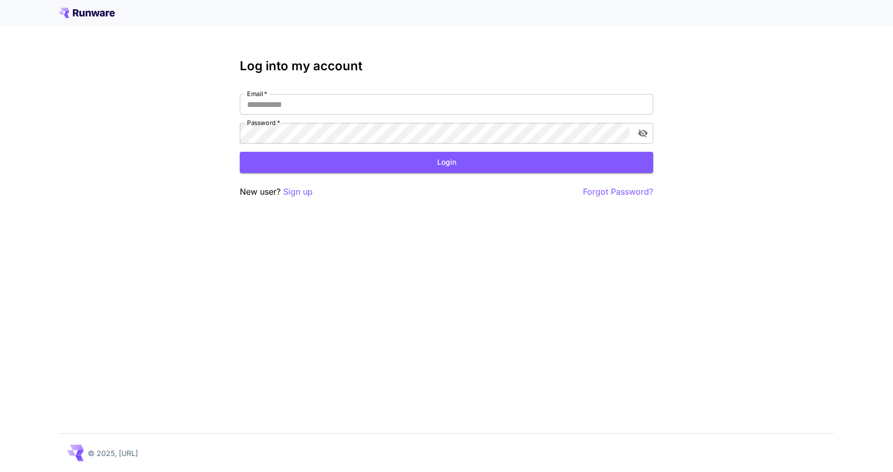  What do you see at coordinates (447, 162) in the screenshot?
I see `button: Login` at bounding box center [447, 162].